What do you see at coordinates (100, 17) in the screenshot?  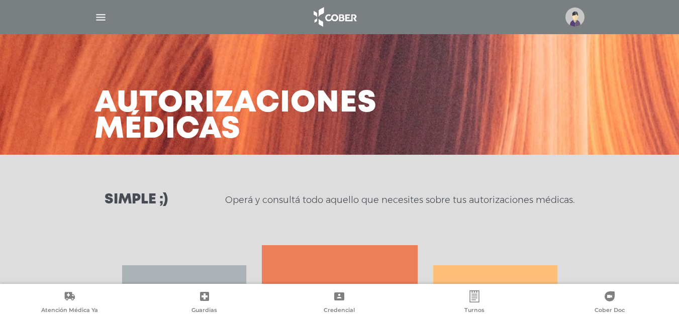 I see `img: Cober_menu-lines-white.svg` at bounding box center [100, 17].